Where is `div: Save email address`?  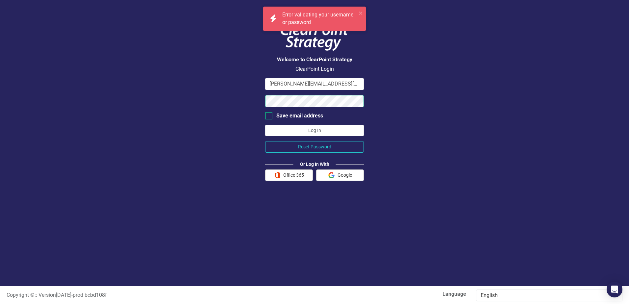 div: Save email address is located at coordinates (300, 116).